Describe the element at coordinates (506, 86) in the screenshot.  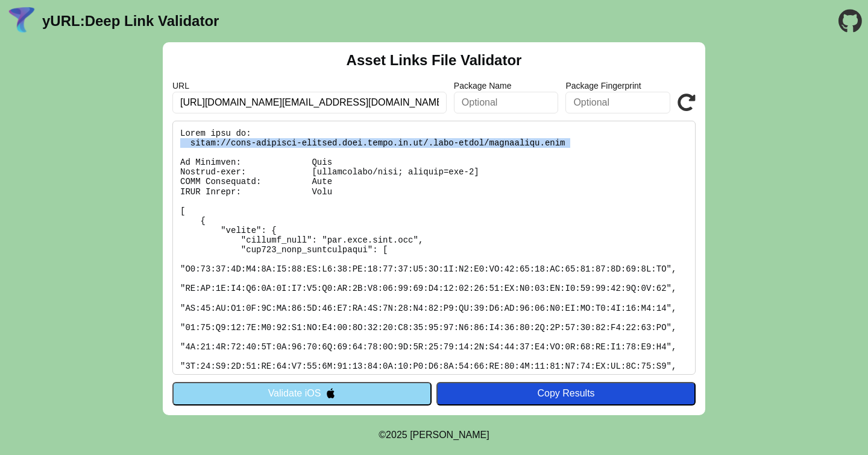
I see `label: Package Name` at that location.